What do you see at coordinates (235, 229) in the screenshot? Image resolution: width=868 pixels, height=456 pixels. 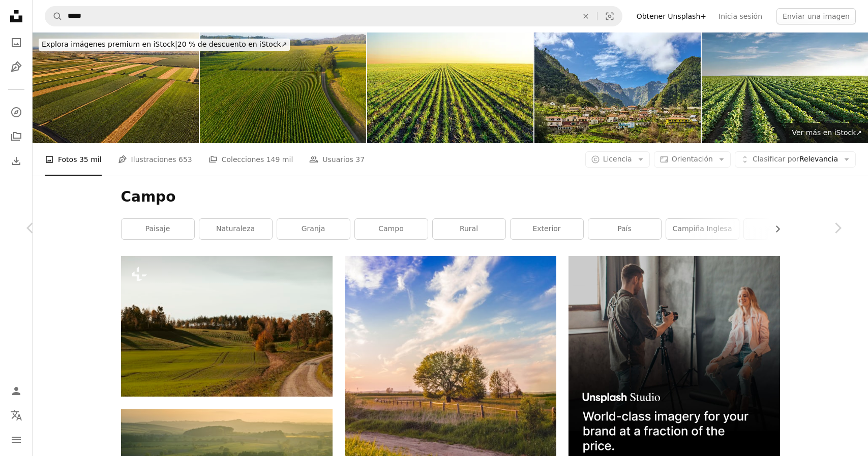 I see `a: naturaleza` at bounding box center [235, 229].